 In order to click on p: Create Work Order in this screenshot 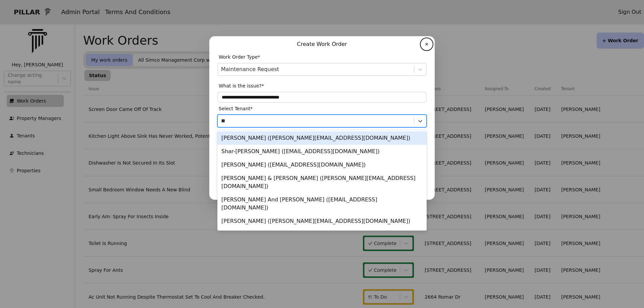, I will do `click(322, 44)`.